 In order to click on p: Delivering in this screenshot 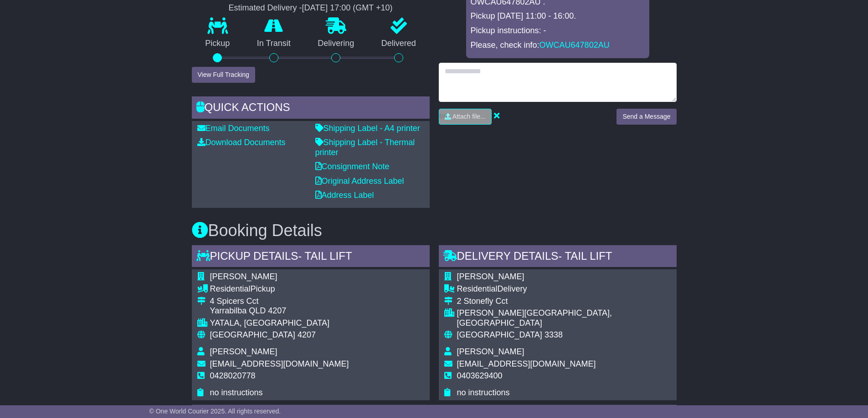, I will do `click(336, 44)`.